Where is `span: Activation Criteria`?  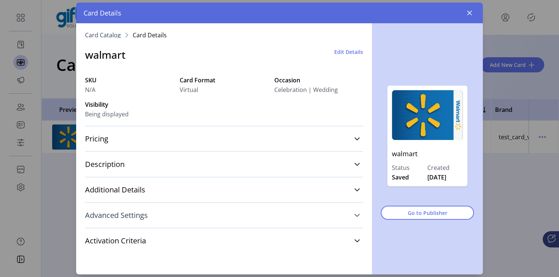
span: Activation Criteria is located at coordinates (115, 241).